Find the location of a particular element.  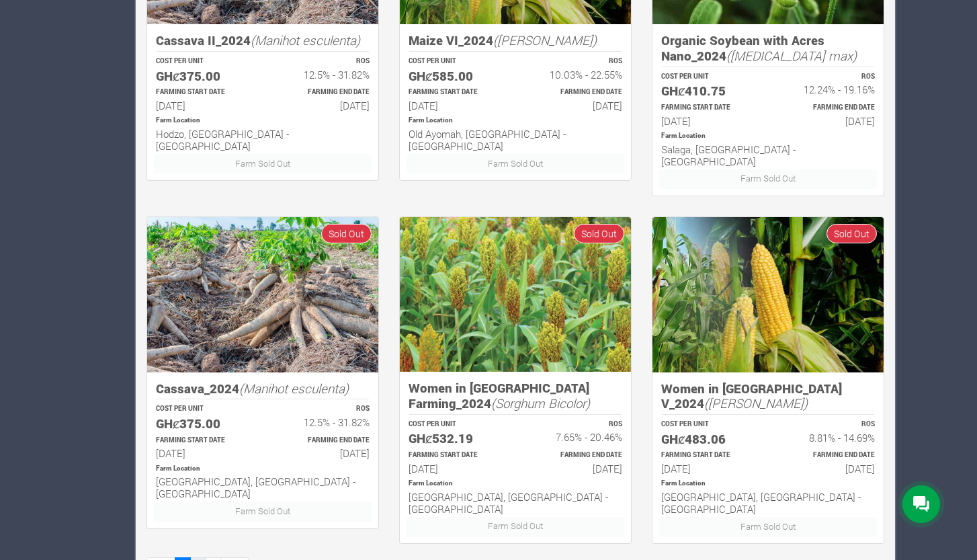

h6: 10.03% - 22.55% is located at coordinates (575, 75).